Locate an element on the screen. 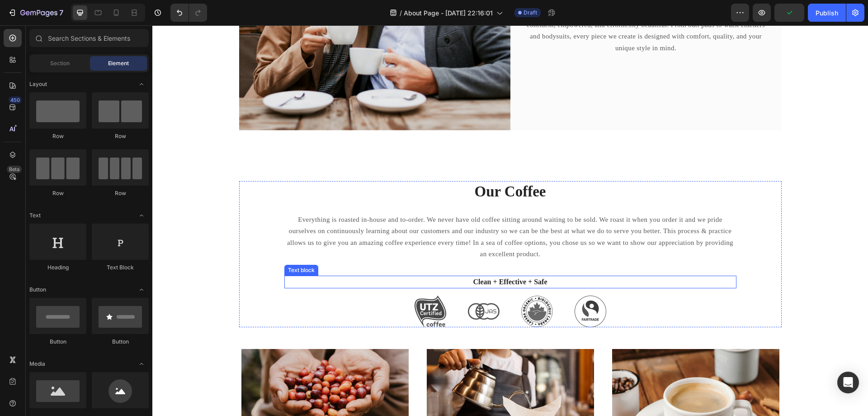 This screenshot has width=868, height=416. span: Draft is located at coordinates (530, 12).